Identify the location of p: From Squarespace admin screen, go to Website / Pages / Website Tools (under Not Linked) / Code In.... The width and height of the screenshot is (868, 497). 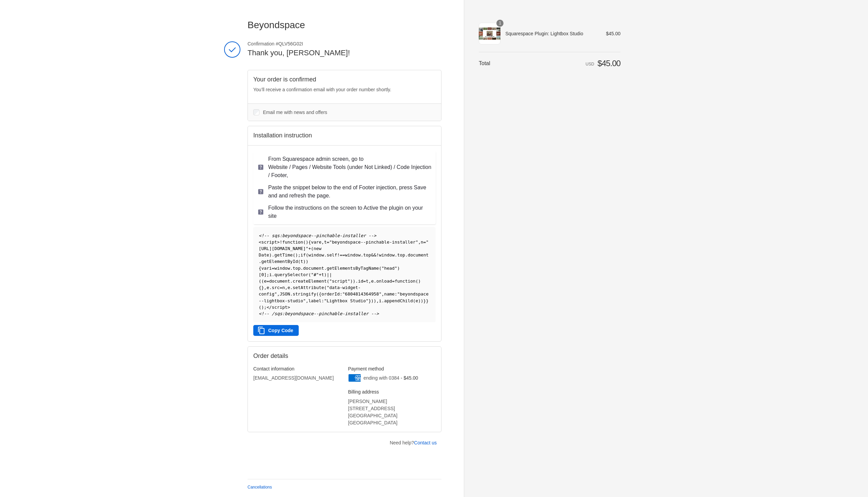
(350, 167).